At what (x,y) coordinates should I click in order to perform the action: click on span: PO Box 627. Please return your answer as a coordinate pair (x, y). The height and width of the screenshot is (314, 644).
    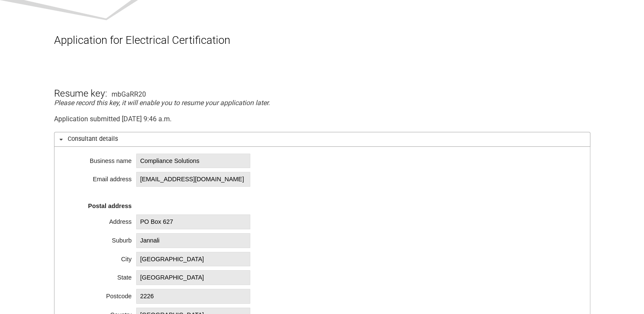
    Looking at the image, I should click on (194, 222).